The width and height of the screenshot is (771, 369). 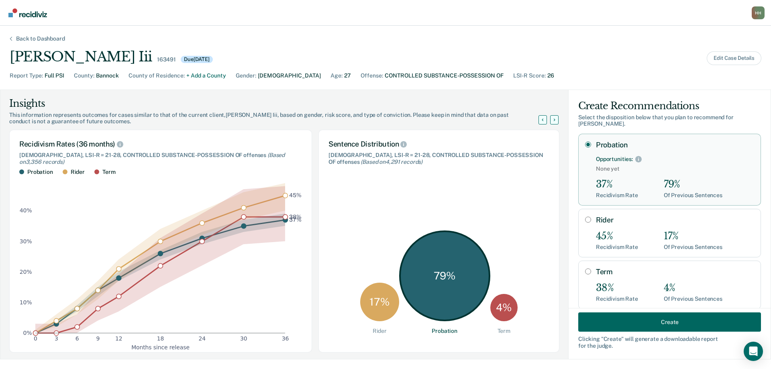 What do you see at coordinates (693, 184) in the screenshot?
I see `div: 79%` at bounding box center [693, 184].